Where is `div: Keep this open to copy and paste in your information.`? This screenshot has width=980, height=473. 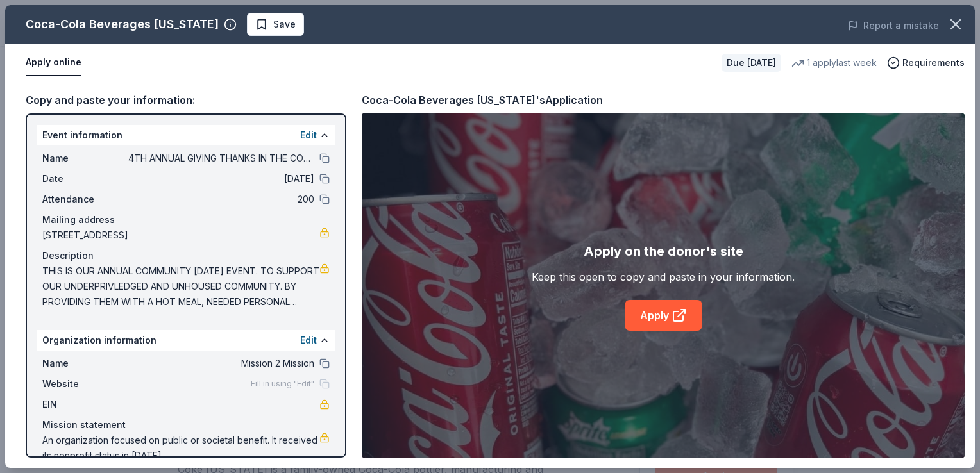
div: Keep this open to copy and paste in your information. is located at coordinates (664, 277).